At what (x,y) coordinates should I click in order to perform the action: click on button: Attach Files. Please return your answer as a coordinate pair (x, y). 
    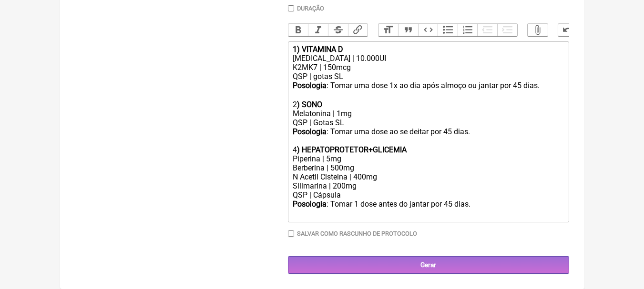
    Looking at the image, I should click on (538, 30).